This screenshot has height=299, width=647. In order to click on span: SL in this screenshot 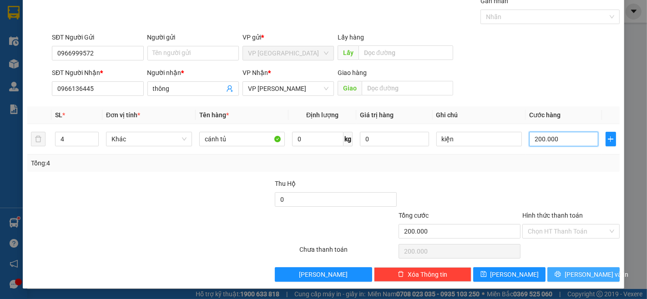, I will do `click(59, 115)`.